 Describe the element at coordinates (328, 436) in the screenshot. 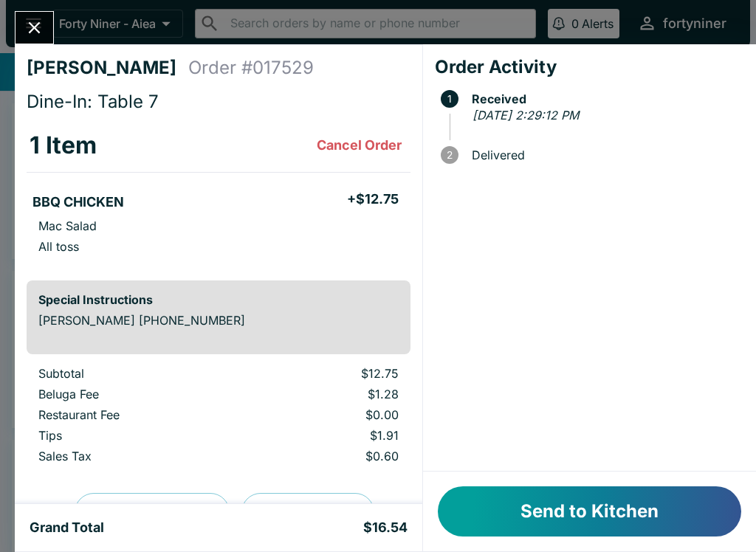

I see `p: $1.91` at that location.